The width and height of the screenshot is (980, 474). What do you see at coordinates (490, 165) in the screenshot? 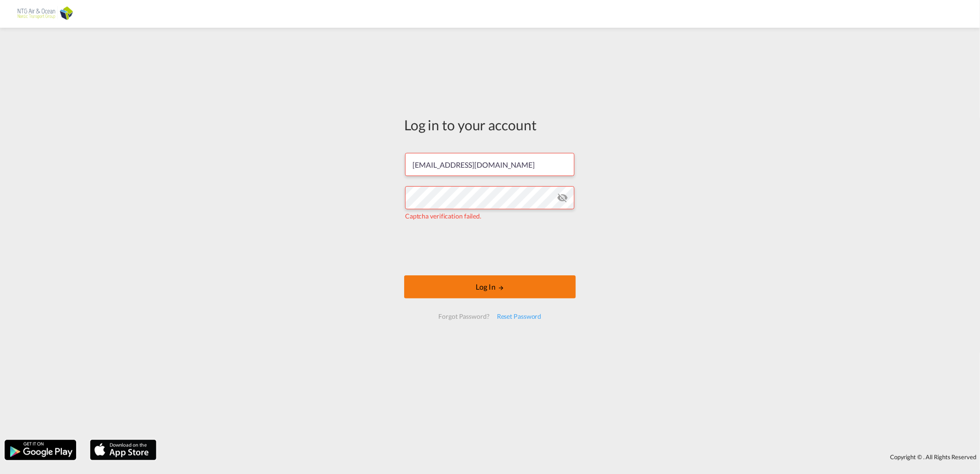
I see `input: Enter email/phone number` at bounding box center [490, 165].